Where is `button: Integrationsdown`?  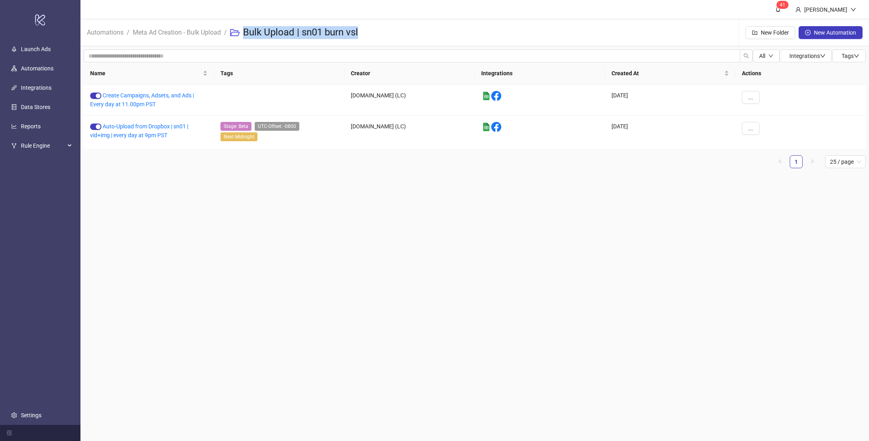
button: Integrationsdown is located at coordinates (805, 56).